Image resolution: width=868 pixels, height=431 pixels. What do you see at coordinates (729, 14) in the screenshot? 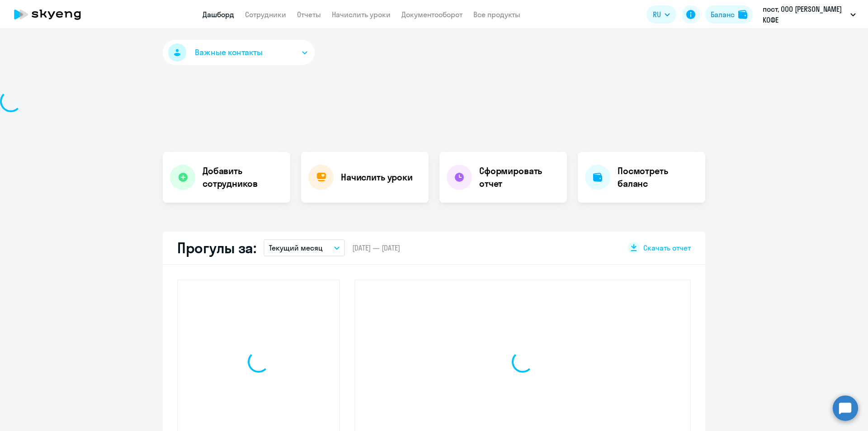
I see `a: Балансbalance` at bounding box center [729, 14].